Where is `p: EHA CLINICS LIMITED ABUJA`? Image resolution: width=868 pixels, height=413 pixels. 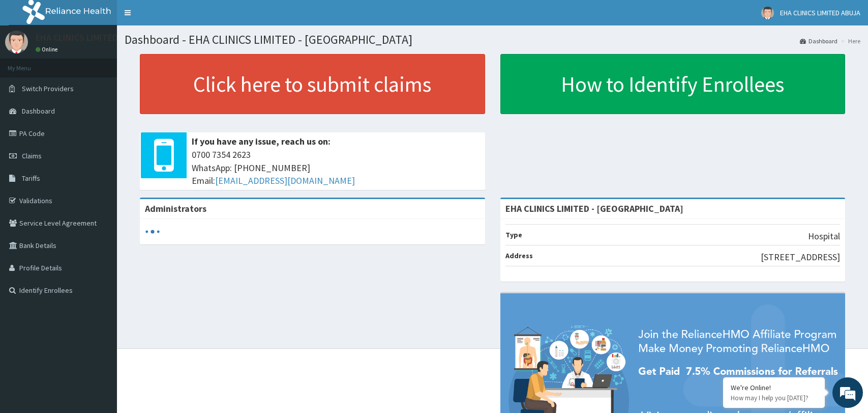 p: EHA CLINICS LIMITED ABUJA is located at coordinates (90, 38).